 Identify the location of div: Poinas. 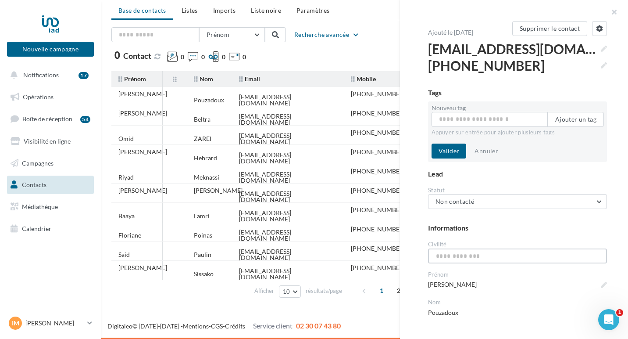
(203, 235).